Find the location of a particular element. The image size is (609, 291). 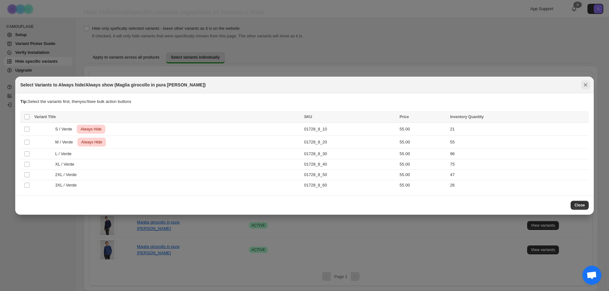

td: 96 is located at coordinates (518, 154).